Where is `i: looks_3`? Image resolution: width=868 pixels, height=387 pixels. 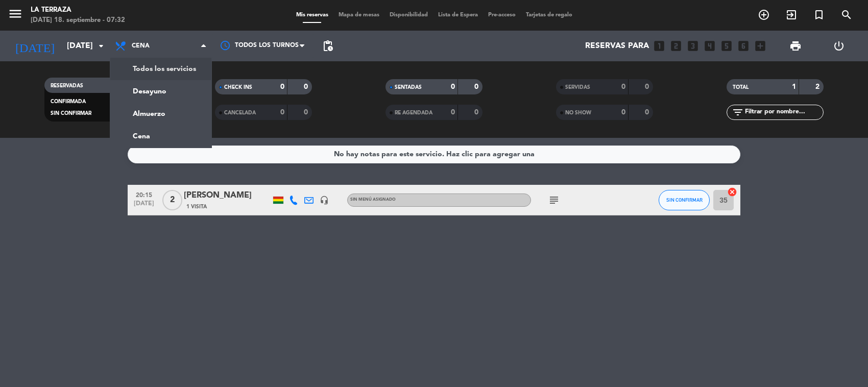 i: looks_3 is located at coordinates (693, 46).